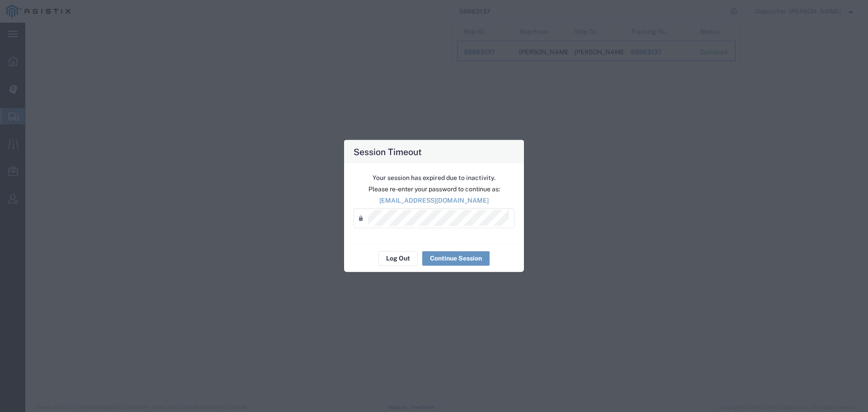 The image size is (868, 412). I want to click on button: Log Out, so click(398, 258).